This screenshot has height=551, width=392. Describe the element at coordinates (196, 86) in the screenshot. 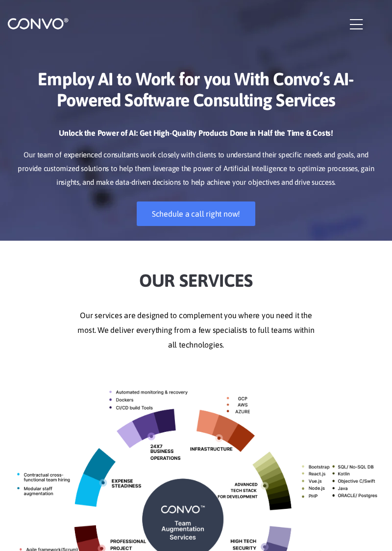

I see `h1: Employ AI to Work for you With Convo’s AI-Powered Software Consulting Services` at that location.